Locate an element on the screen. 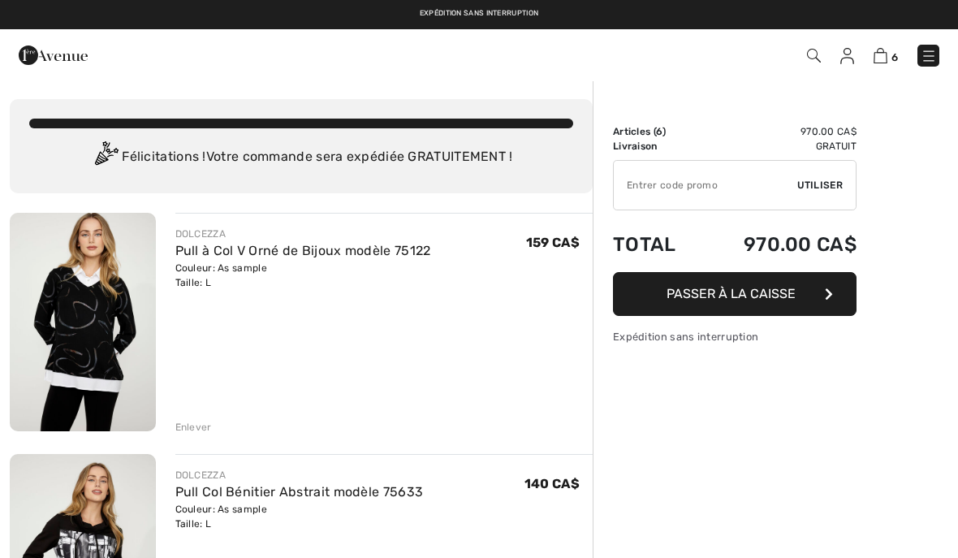 This screenshot has width=958, height=558. button: Passer à la caisse is located at coordinates (735, 294).